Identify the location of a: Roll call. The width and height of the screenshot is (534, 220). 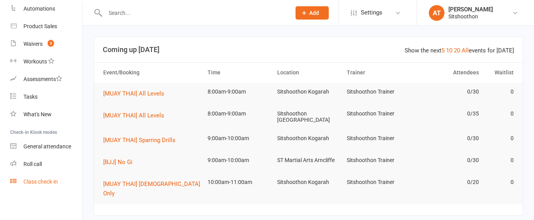
(46, 164).